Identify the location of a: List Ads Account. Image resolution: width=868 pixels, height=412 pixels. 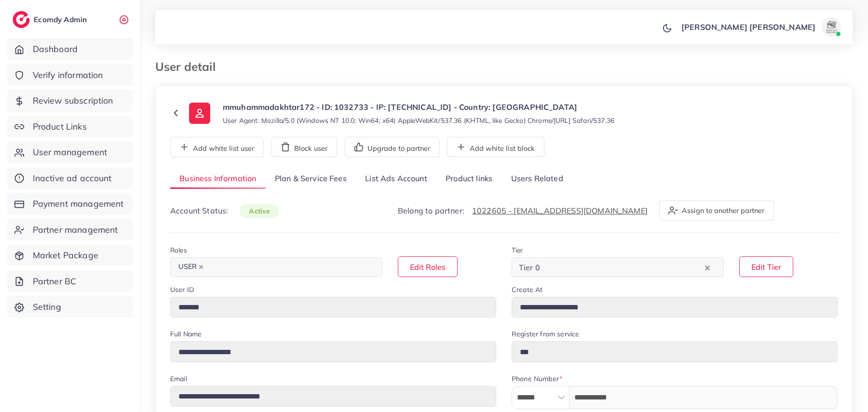
(396, 179).